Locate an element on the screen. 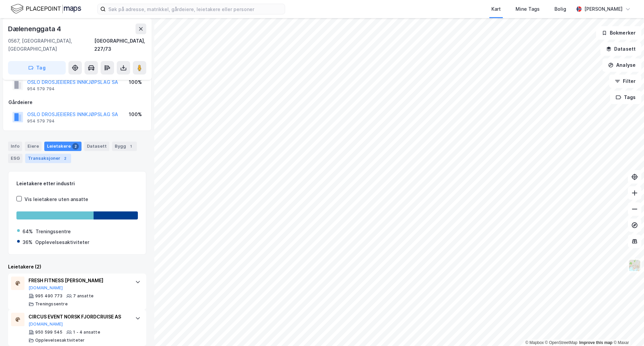 This screenshot has height=346, width=644. div: Leietakere (2) is located at coordinates (77, 267).